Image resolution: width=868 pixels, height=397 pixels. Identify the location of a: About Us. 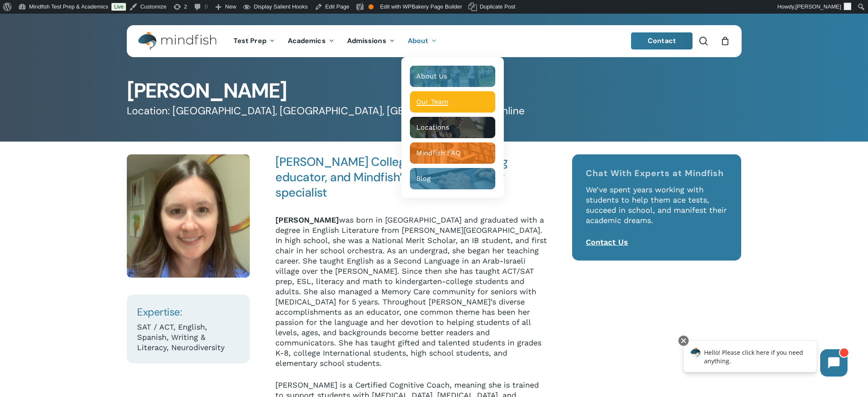
(453, 76).